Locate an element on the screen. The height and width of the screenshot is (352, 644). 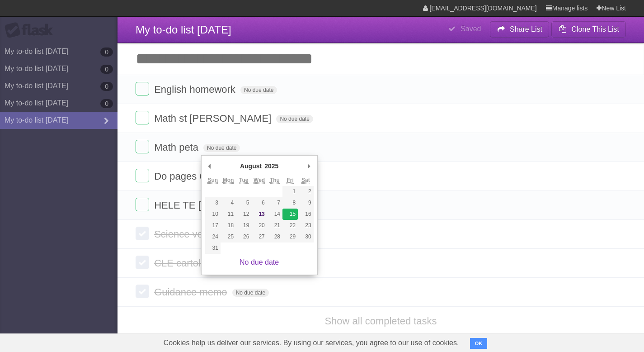
button: 22 is located at coordinates (290, 225).